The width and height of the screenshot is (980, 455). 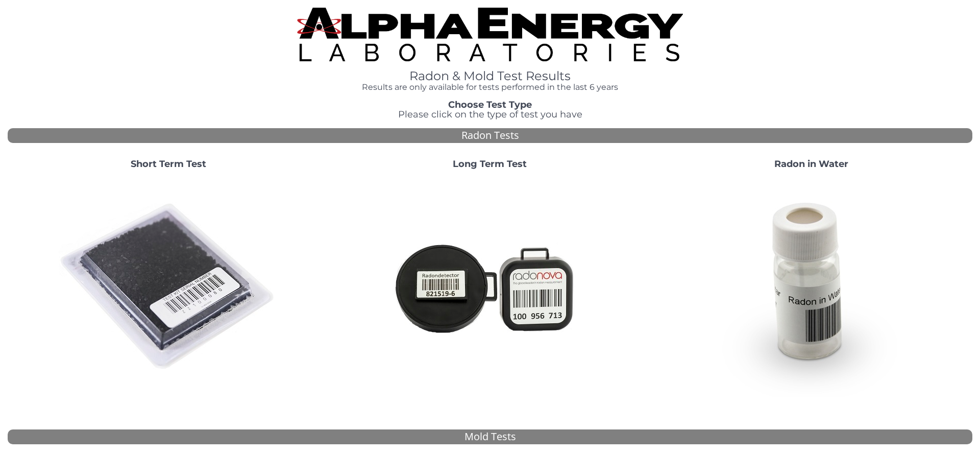 I want to click on strong: Radon in Water, so click(x=811, y=164).